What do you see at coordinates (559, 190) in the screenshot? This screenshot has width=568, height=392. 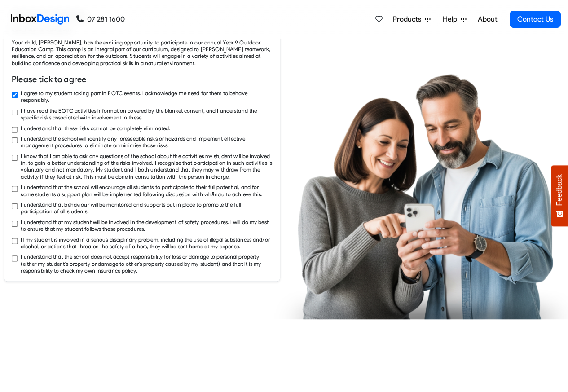 I see `span: Feedback` at bounding box center [559, 190].